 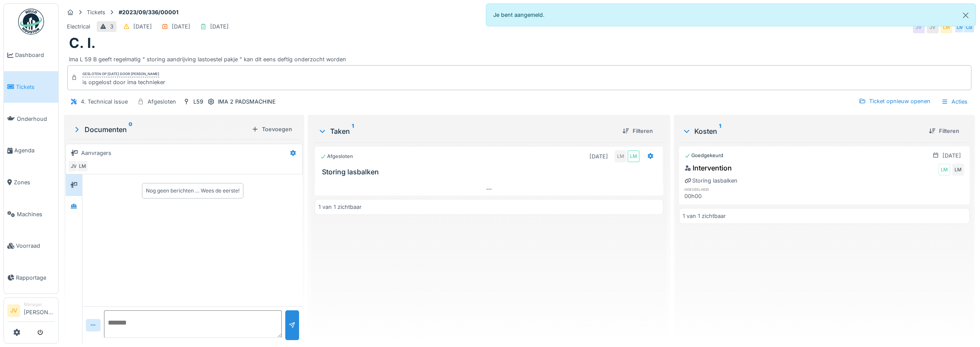 What do you see at coordinates (36, 277) in the screenshot?
I see `span: Rapportage` at bounding box center [36, 277].